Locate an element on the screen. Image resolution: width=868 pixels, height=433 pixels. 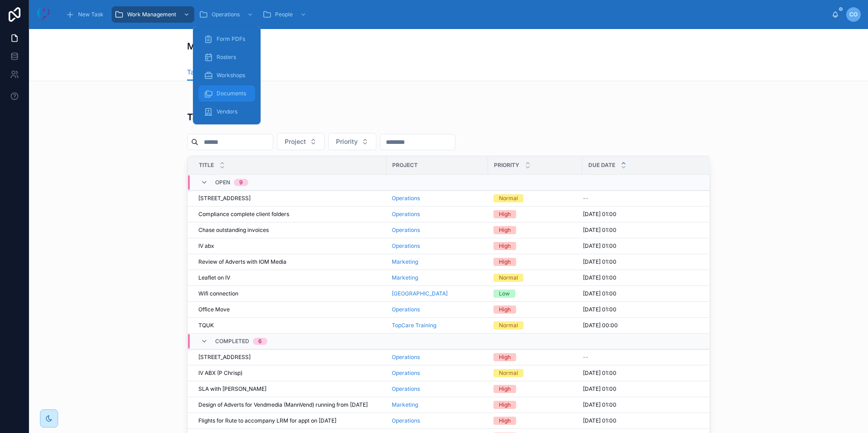
a: Form PDFs is located at coordinates (227, 39).